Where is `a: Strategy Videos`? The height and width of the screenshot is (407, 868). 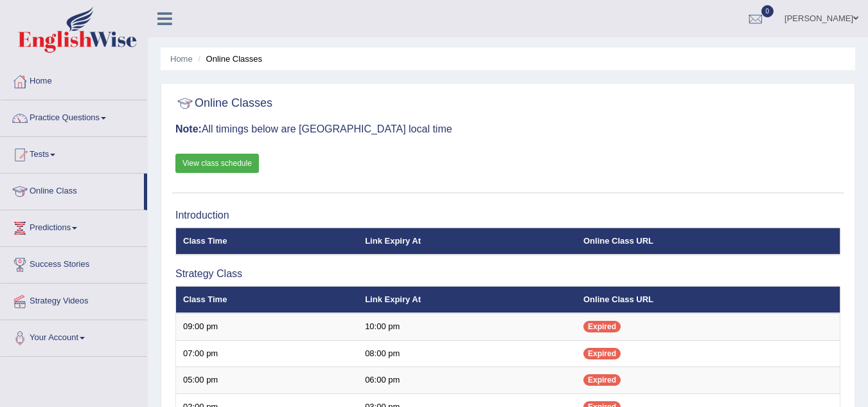
a: Strategy Videos is located at coordinates (74, 299).